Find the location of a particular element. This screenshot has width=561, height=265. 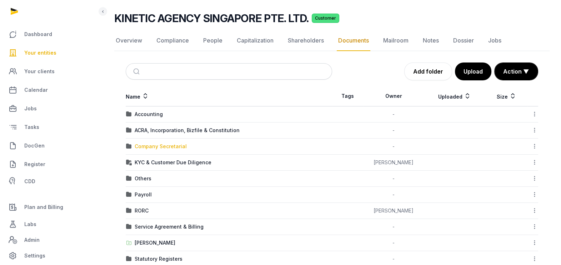

div: ACRA, Incorporation, Bizfile & Constitution is located at coordinates (187, 130).